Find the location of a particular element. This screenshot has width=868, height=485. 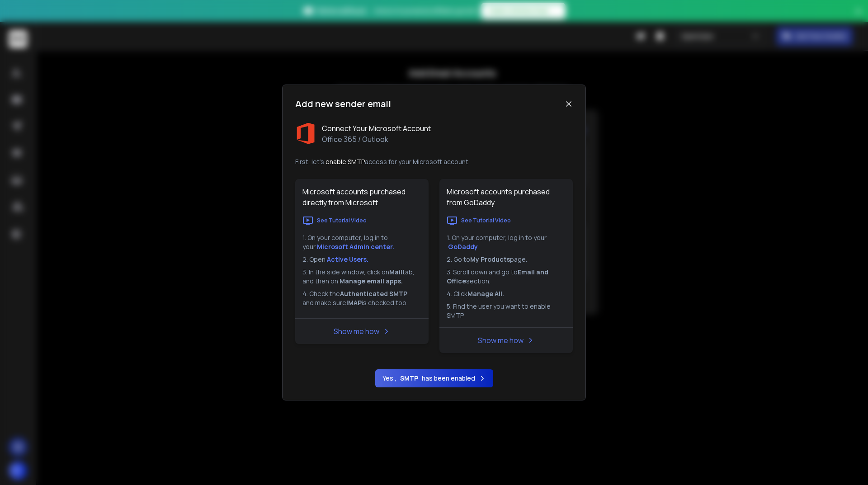

span: enable SMTP is located at coordinates (345, 162).